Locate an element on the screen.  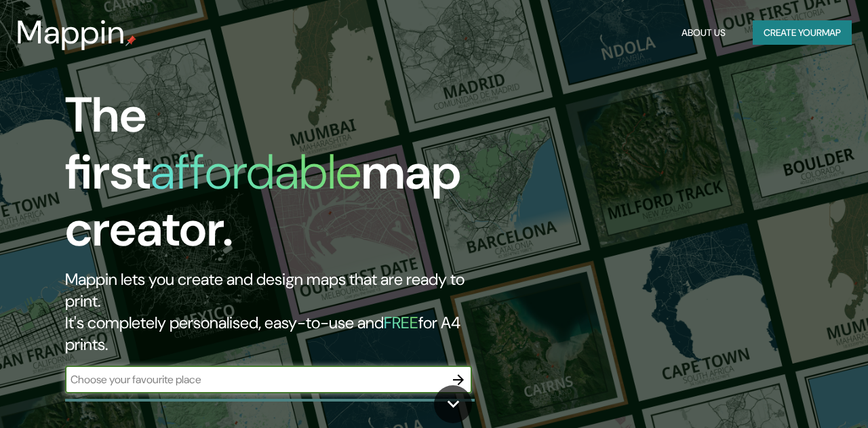
button: About Us is located at coordinates (703, 33).